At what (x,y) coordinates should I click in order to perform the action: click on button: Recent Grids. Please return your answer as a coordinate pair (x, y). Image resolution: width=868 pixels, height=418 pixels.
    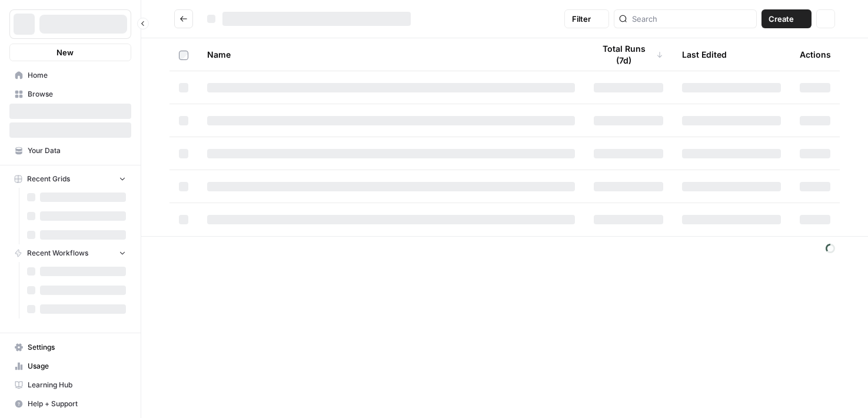
    Looking at the image, I should click on (70, 179).